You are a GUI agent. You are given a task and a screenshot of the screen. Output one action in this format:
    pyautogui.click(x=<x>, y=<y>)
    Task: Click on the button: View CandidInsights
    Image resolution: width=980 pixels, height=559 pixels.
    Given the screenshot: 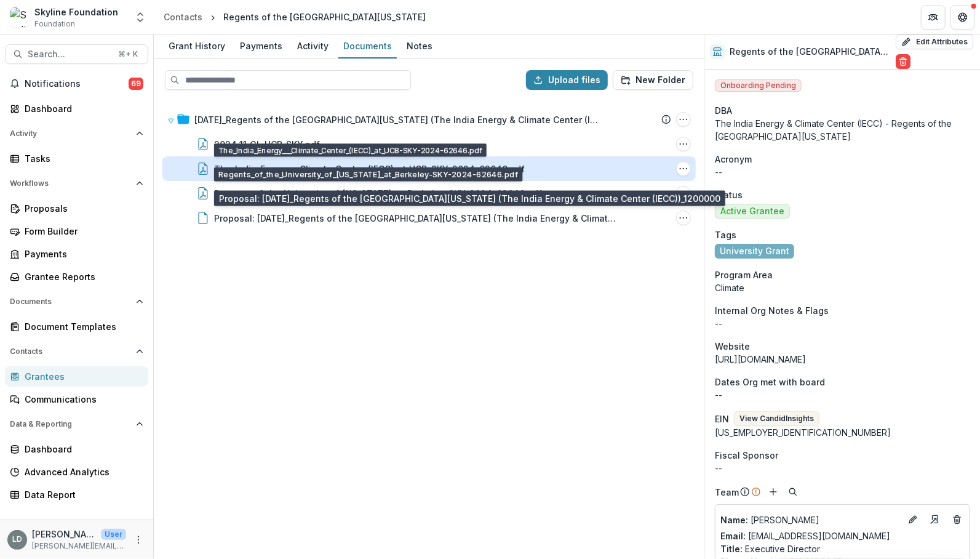 What is the action you would take?
    pyautogui.click(x=776, y=418)
    